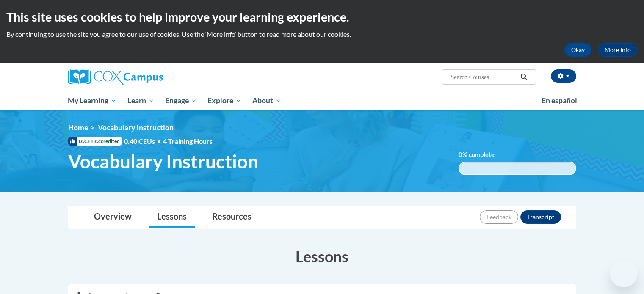  Describe the element at coordinates (140, 101) in the screenshot. I see `a: Learn` at that location.